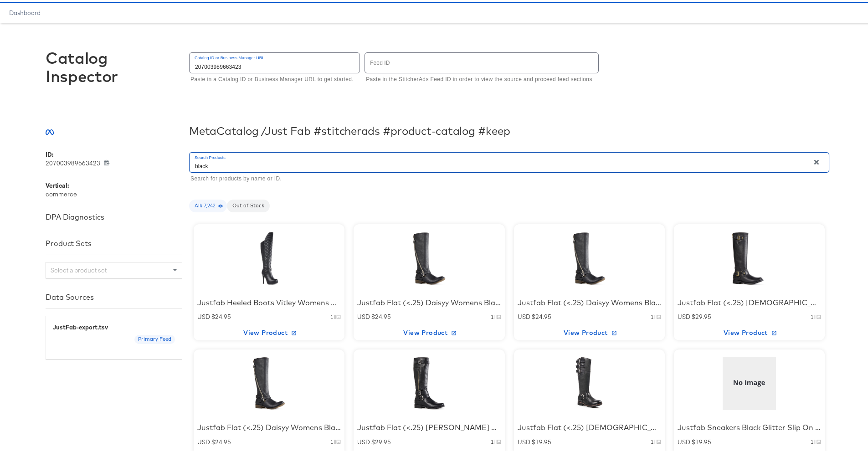 This screenshot has height=452, width=868. What do you see at coordinates (25, 11) in the screenshot?
I see `a: Dashboard` at bounding box center [25, 11].